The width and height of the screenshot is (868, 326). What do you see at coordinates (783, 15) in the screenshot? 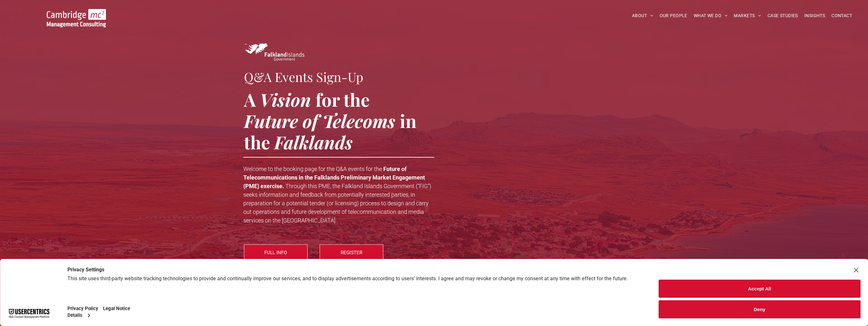
I see `a: CASE STUDIES` at bounding box center [783, 15].